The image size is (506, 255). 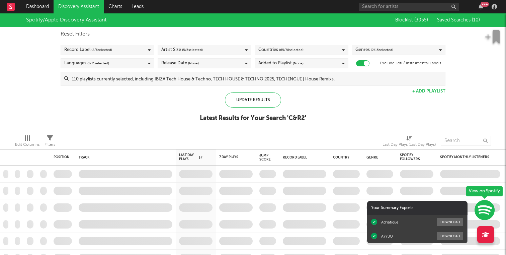 I want to click on span: ( 65 / 78 selected), so click(x=291, y=50).